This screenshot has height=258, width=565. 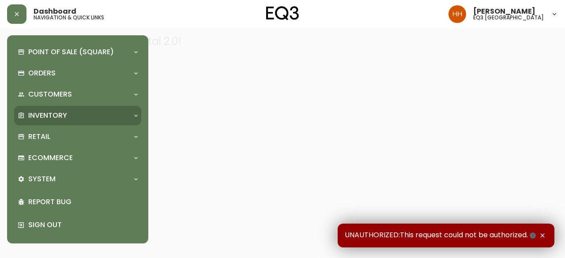 What do you see at coordinates (78, 73) in the screenshot?
I see `div: Orders` at bounding box center [78, 73].